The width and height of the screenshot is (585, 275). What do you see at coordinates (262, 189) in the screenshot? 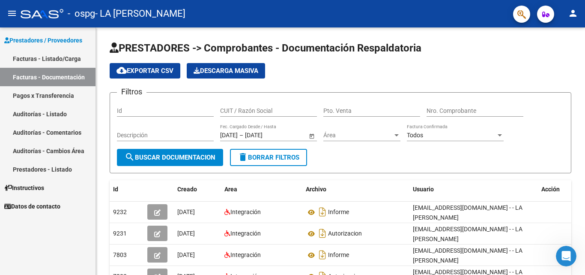
I see `datatable-header-cell: Area` at bounding box center [262, 189].